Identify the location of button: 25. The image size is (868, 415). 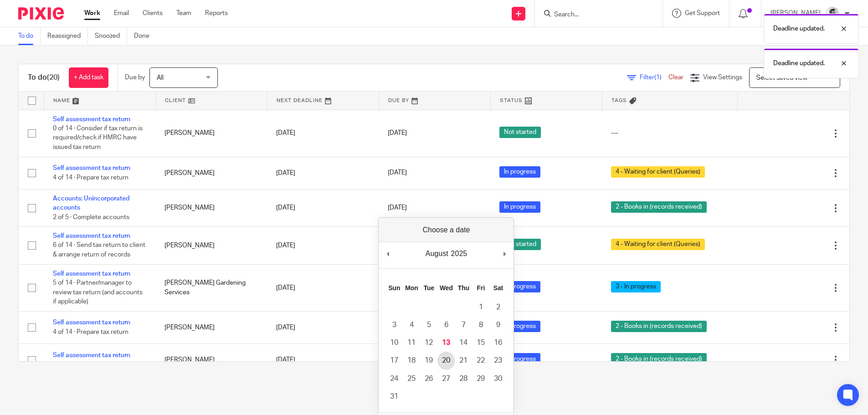
(411, 378).